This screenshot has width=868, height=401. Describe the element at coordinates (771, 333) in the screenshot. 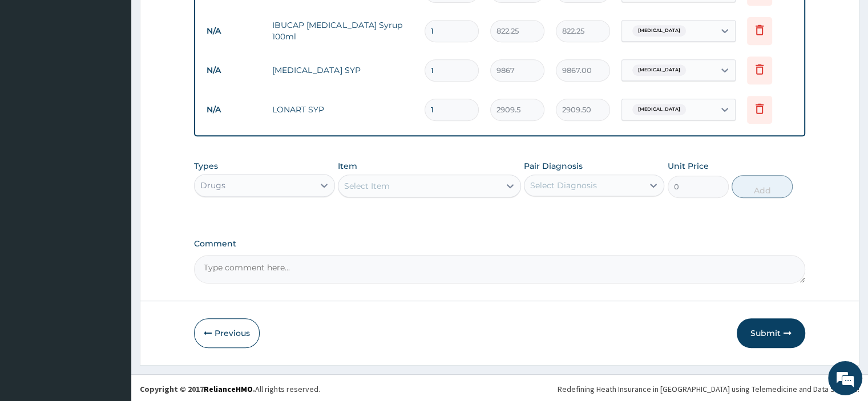

I see `button: Submit` at that location.